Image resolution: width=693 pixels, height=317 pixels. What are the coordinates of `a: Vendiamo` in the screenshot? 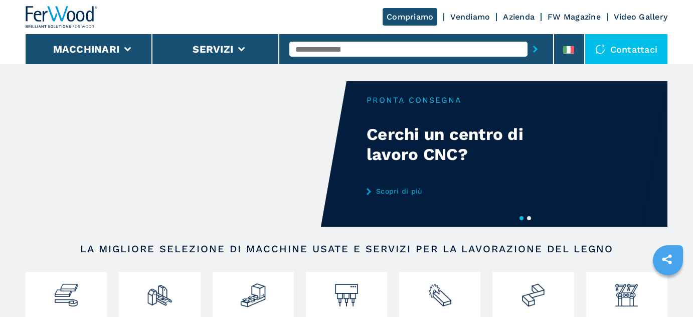 It's located at (470, 17).